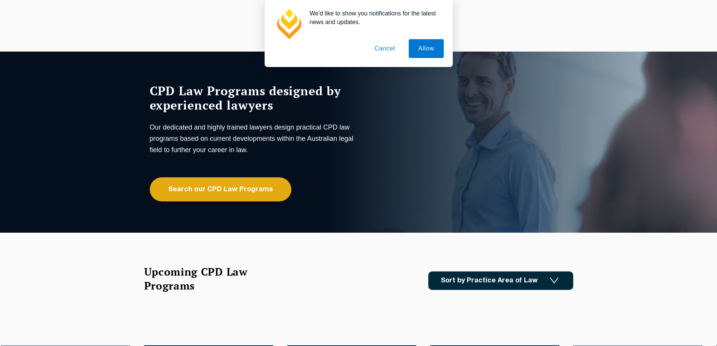 The height and width of the screenshot is (346, 717). Describe the element at coordinates (385, 49) in the screenshot. I see `button: Cancel` at that location.